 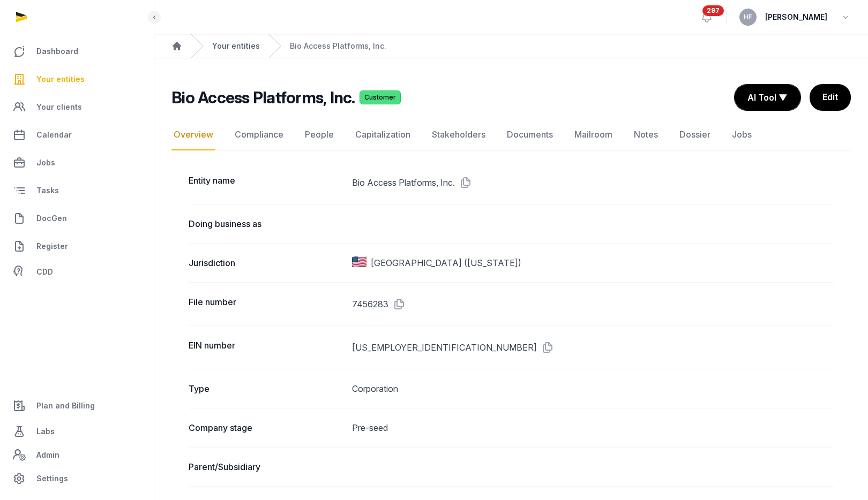 I want to click on a: DocGen, so click(x=77, y=219).